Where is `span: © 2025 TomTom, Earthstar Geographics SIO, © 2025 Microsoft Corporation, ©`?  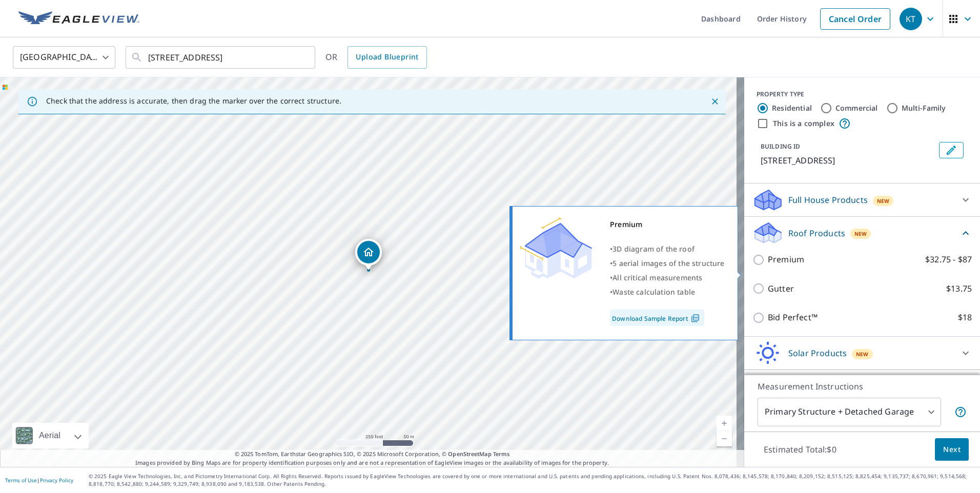 span: © 2025 TomTom, Earthstar Geographics SIO, © 2025 Microsoft Corporation, © is located at coordinates (372, 454).